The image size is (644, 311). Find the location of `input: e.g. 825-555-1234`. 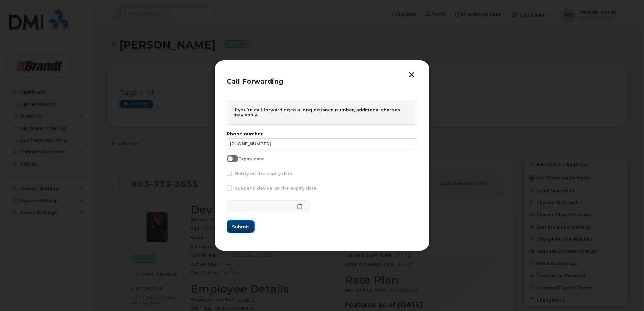

input: e.g. 825-555-1234 is located at coordinates (322, 144).